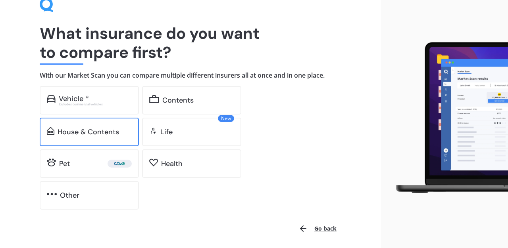  What do you see at coordinates (226, 119) in the screenshot?
I see `span: New` at bounding box center [226, 119].